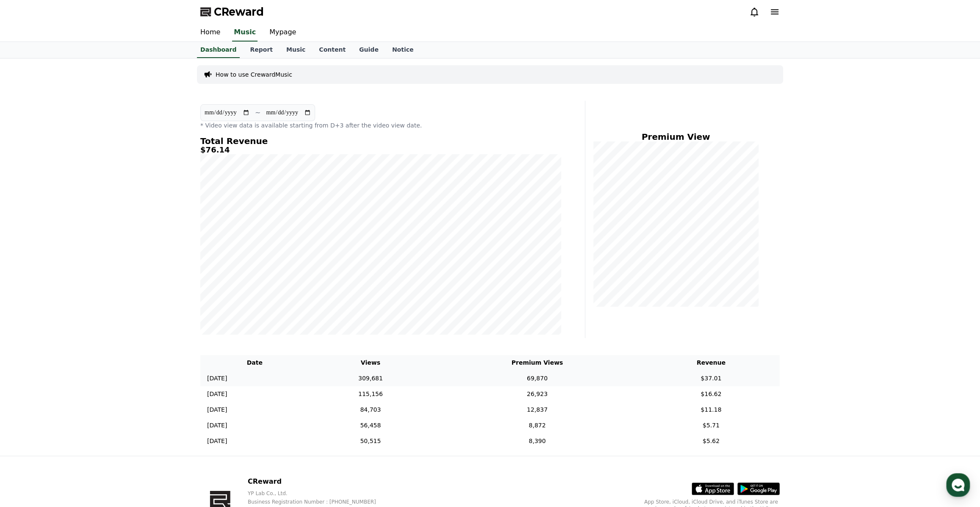 The height and width of the screenshot is (507, 980). What do you see at coordinates (537, 362) in the screenshot?
I see `th: Premium Views` at bounding box center [537, 362].